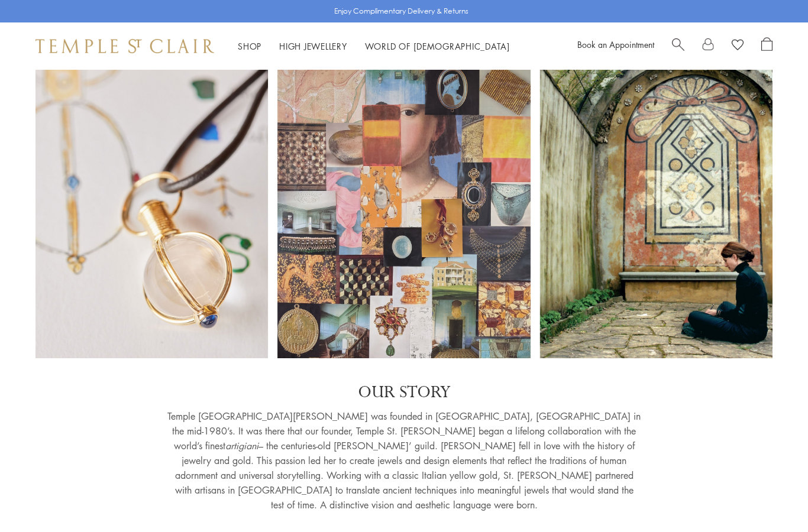 The image size is (808, 532). I want to click on a: ShopShop, so click(249, 46).